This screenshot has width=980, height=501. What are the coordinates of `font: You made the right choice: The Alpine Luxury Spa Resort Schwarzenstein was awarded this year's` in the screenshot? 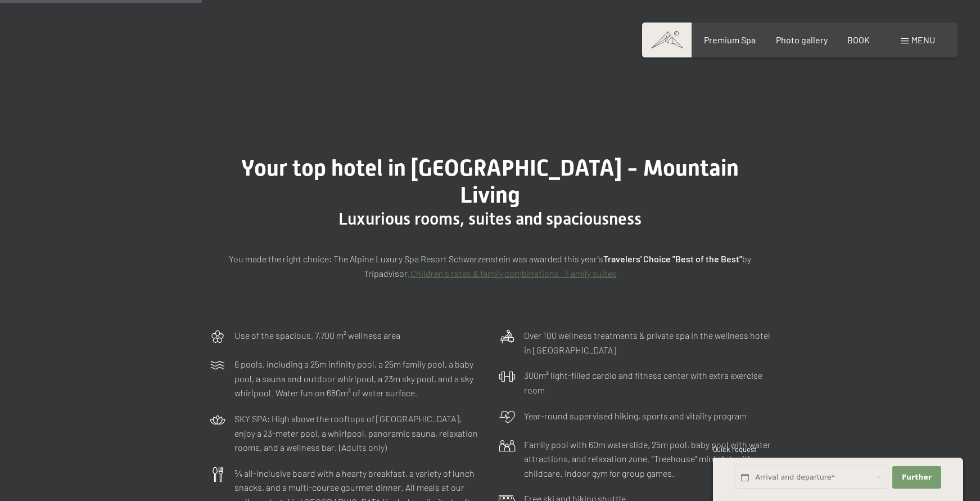 It's located at (416, 258).